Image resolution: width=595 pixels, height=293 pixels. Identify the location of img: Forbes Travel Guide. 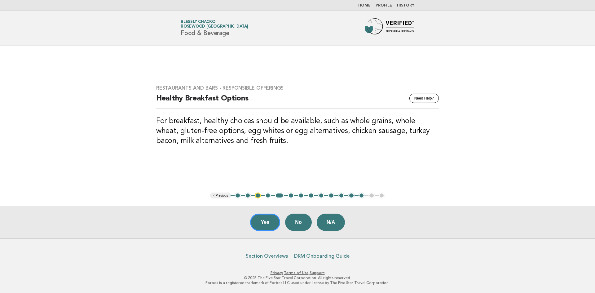
(389, 28).